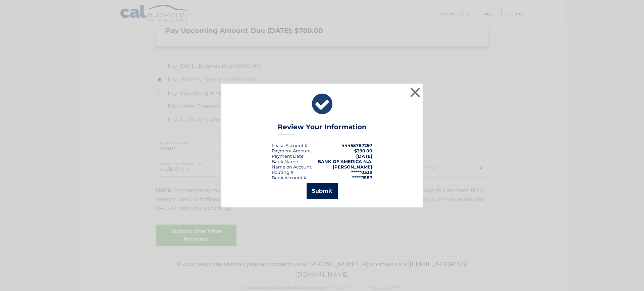 The image size is (644, 291). I want to click on button: Submit, so click(322, 191).